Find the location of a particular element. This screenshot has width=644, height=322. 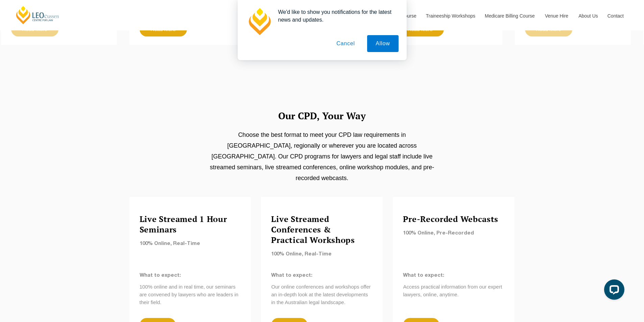

img: notification icon is located at coordinates (259, 22).